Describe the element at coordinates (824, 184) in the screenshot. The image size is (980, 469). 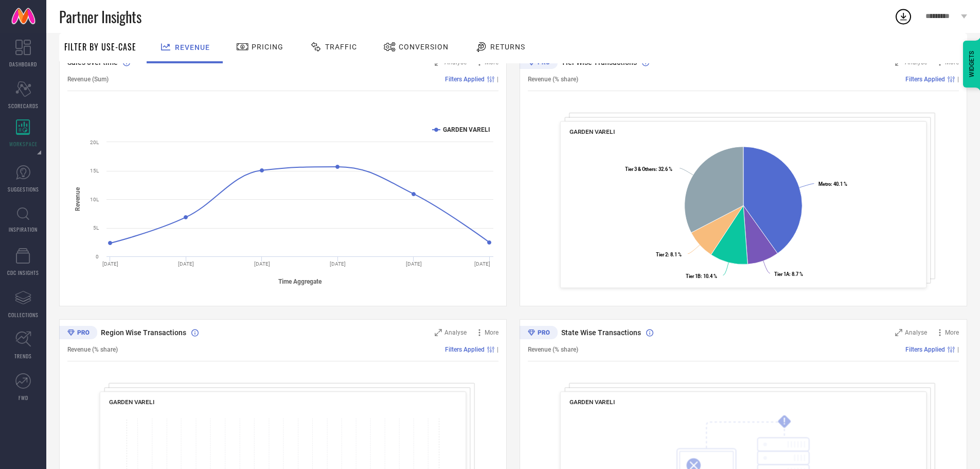
I see `tspan: Metro` at that location.